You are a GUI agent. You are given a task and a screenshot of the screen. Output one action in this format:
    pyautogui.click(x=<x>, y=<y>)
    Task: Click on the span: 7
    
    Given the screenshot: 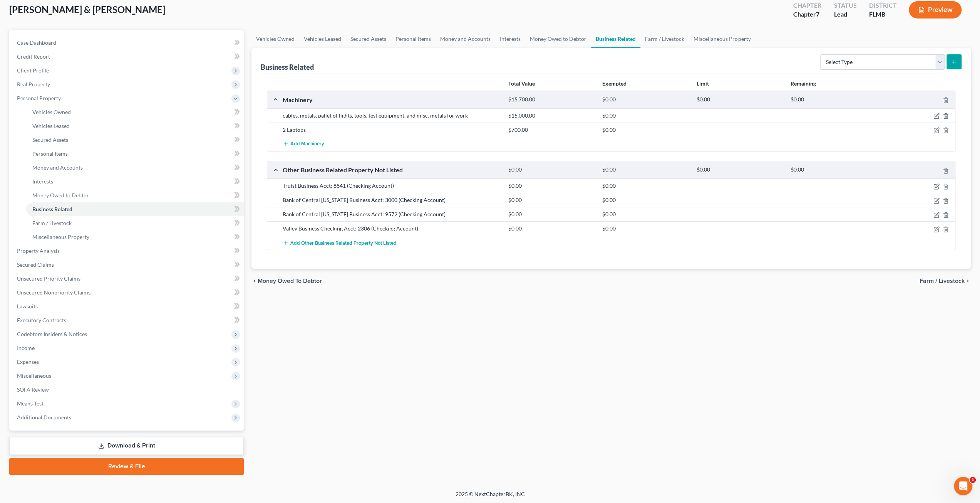 What is the action you would take?
    pyautogui.click(x=817, y=14)
    